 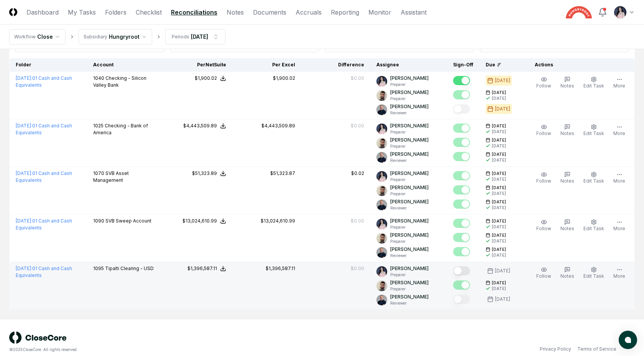 What do you see at coordinates (284, 78) in the screenshot?
I see `div: $1,900.02` at bounding box center [284, 78].